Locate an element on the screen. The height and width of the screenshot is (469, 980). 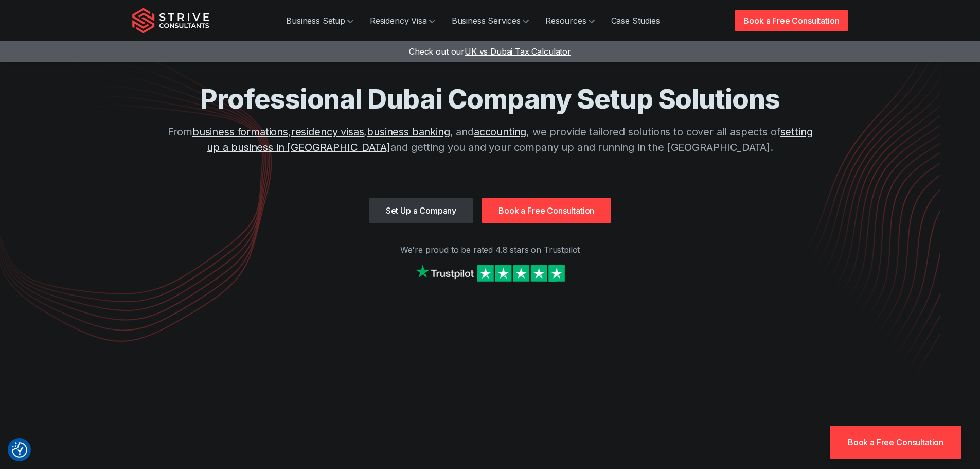
a: Case Studies is located at coordinates (635, 20).